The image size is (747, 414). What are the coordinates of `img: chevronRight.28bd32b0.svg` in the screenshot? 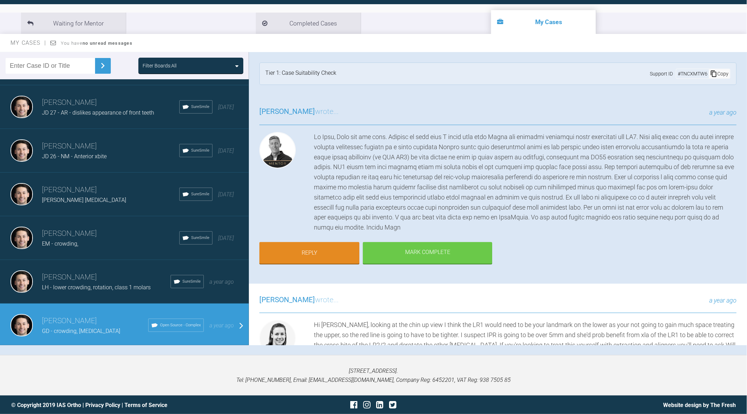 It's located at (103, 66).